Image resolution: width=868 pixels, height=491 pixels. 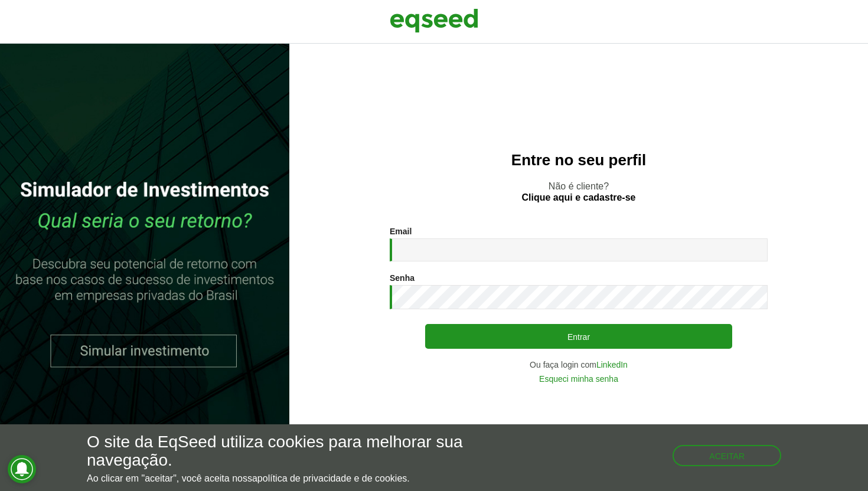 I want to click on button: Entrar, so click(x=579, y=336).